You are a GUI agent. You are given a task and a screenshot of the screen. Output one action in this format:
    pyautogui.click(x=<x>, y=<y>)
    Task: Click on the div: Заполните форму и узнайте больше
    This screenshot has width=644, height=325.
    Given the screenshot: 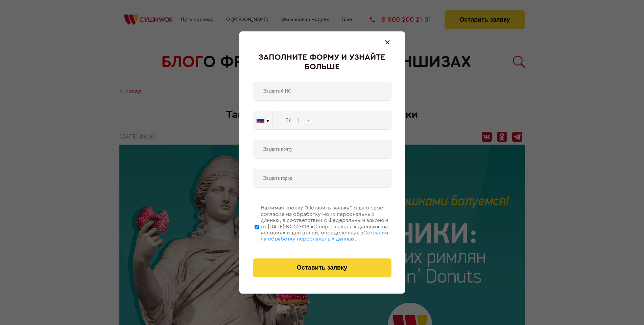 What is the action you would take?
    pyautogui.click(x=322, y=62)
    